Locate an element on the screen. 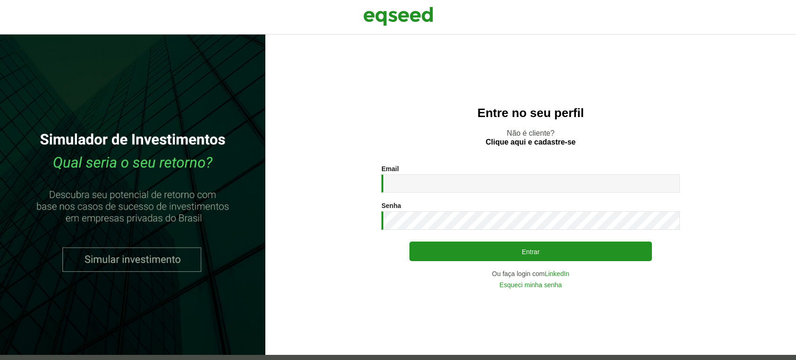 The image size is (796, 360). img: EqSeed Logo is located at coordinates (398, 16).